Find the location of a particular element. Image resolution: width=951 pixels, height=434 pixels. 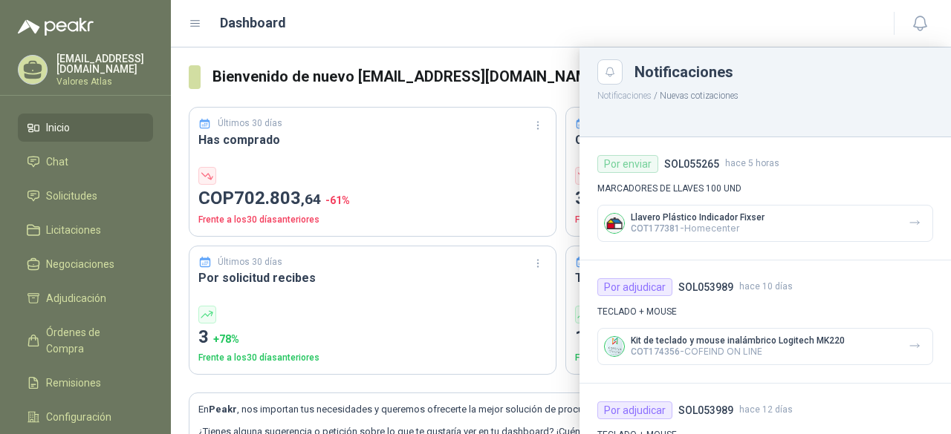

span: Remisiones is located at coordinates (74, 383).